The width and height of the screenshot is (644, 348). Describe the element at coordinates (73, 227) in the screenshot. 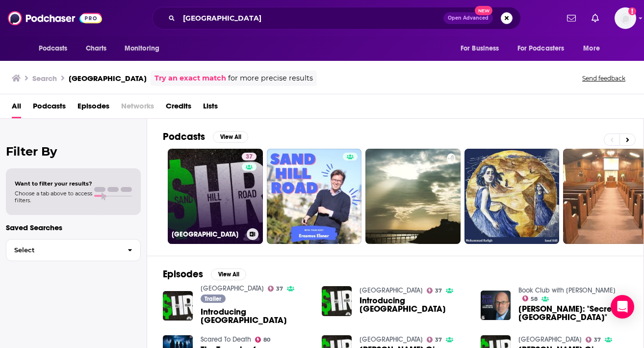

I see `p: Saved Searches` at that location.